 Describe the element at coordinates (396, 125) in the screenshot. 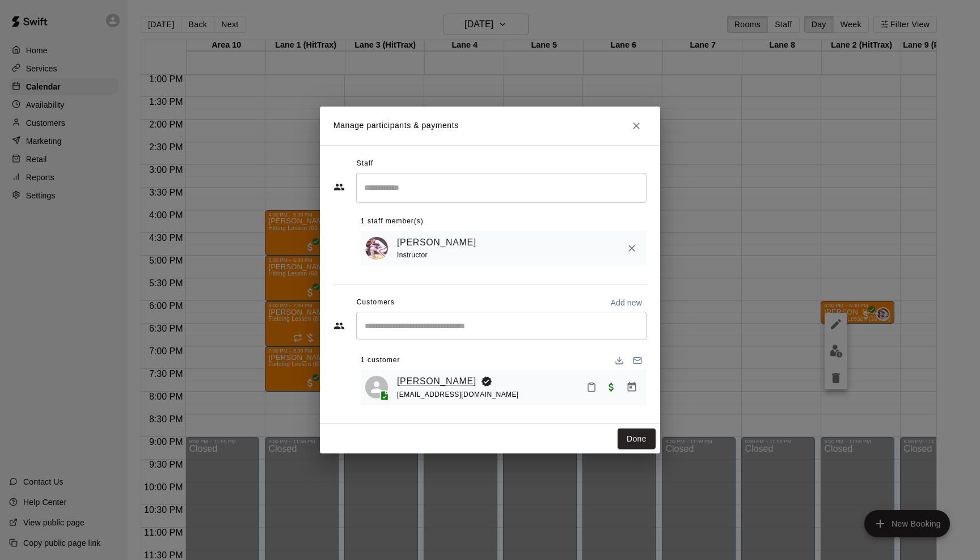

I see `p: Manage participants & payments` at that location.